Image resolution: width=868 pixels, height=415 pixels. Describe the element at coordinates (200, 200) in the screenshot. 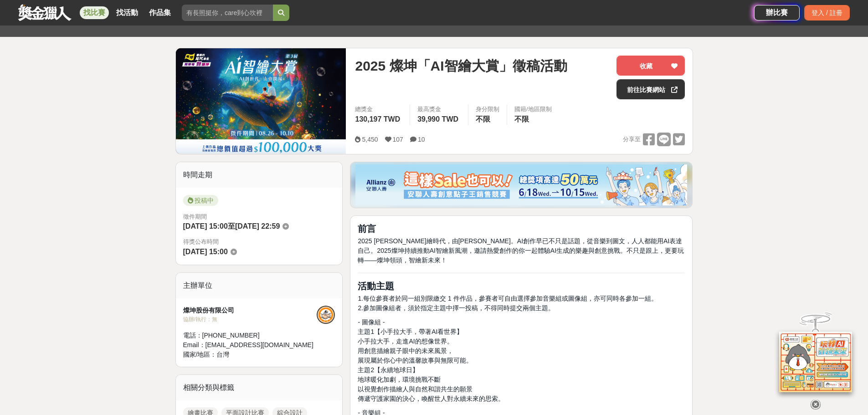

I see `span: 投稿中` at that location.